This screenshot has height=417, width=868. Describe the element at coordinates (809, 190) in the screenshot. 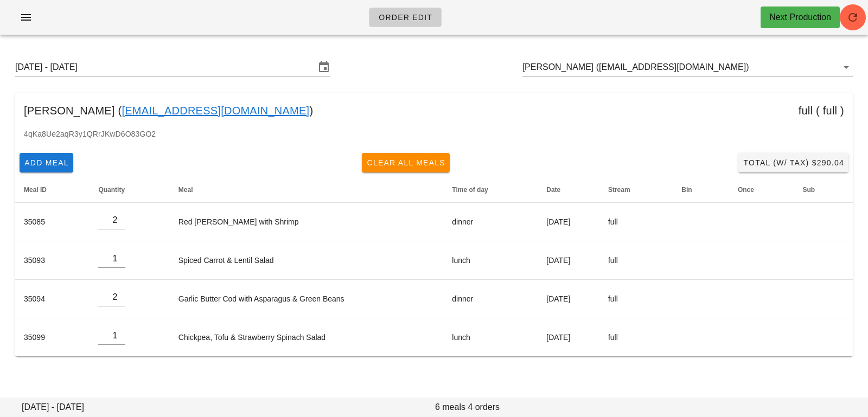

I see `span: Sub` at that location.